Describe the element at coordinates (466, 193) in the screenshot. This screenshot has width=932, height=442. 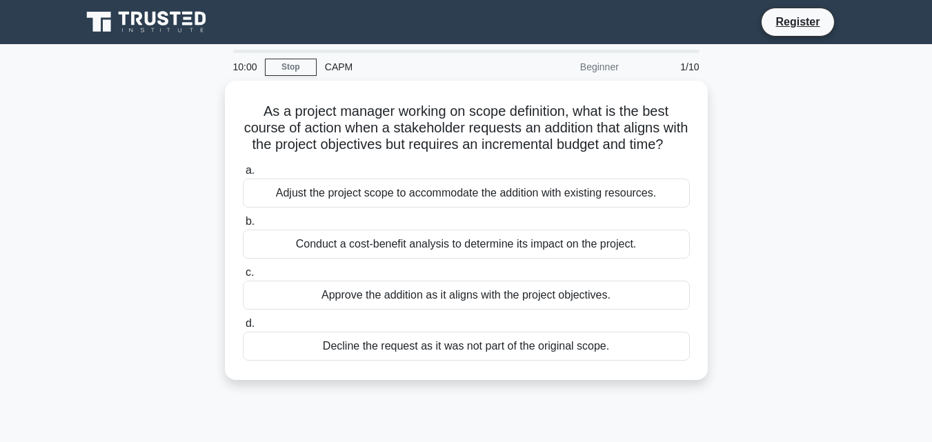
I see `div: Adjust the project scope to accommodate the addition with existing resources.` at that location.